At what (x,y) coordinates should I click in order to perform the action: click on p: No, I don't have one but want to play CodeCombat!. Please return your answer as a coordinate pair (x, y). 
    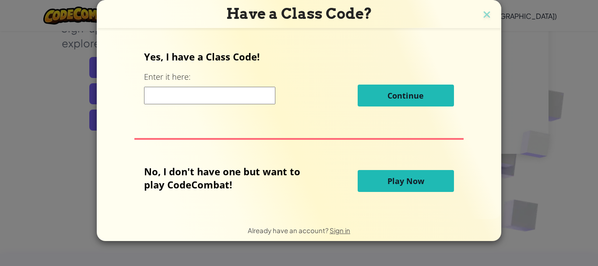
    Looking at the image, I should click on (229, 178).